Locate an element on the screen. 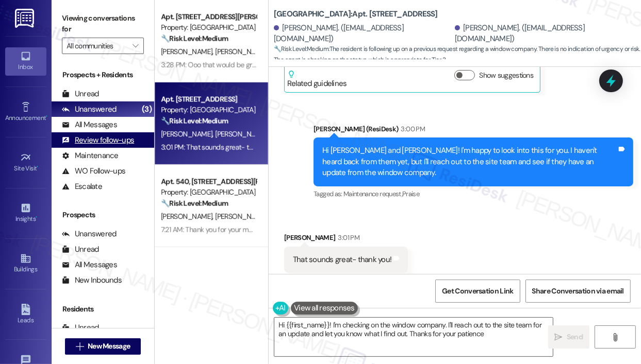 The image size is (641, 364). div: Residents is located at coordinates (102, 309).